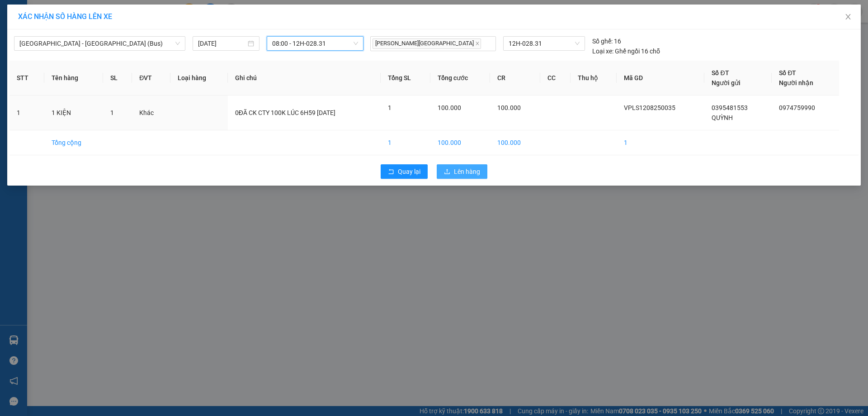 The image size is (868, 416). Describe the element at coordinates (555, 78) in the screenshot. I see `th: CC` at that location.